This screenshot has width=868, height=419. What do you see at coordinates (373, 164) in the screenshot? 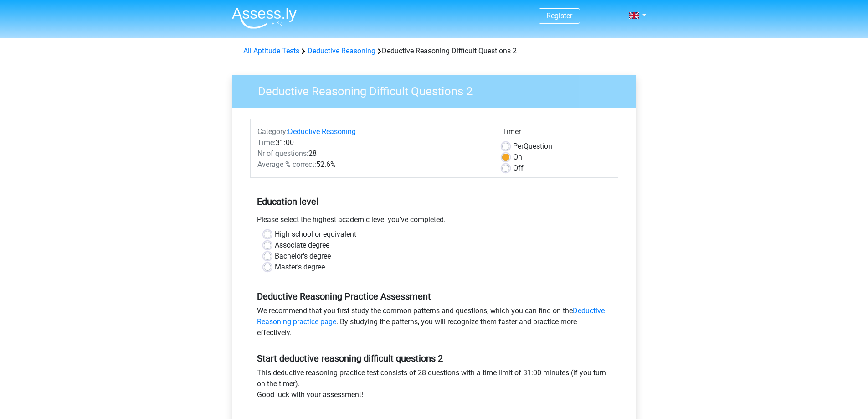
I see `div: 52.6%` at bounding box center [373, 164].